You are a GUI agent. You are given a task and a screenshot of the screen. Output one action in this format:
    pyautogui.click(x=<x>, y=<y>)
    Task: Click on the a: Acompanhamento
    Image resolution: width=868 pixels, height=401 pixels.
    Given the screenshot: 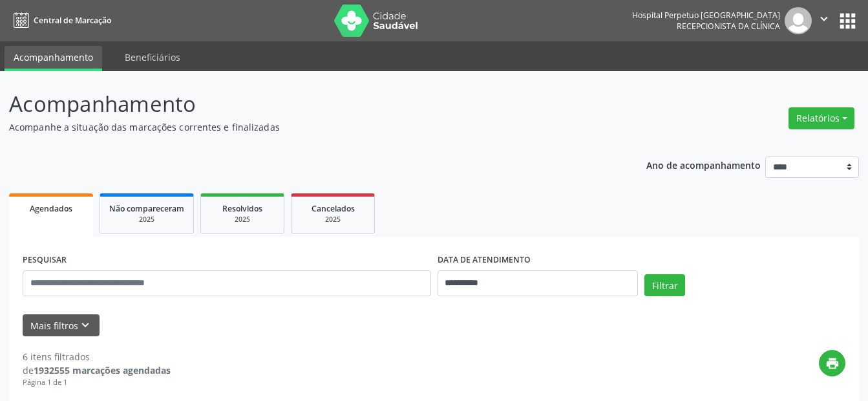 What is the action you would take?
    pyautogui.click(x=53, y=58)
    